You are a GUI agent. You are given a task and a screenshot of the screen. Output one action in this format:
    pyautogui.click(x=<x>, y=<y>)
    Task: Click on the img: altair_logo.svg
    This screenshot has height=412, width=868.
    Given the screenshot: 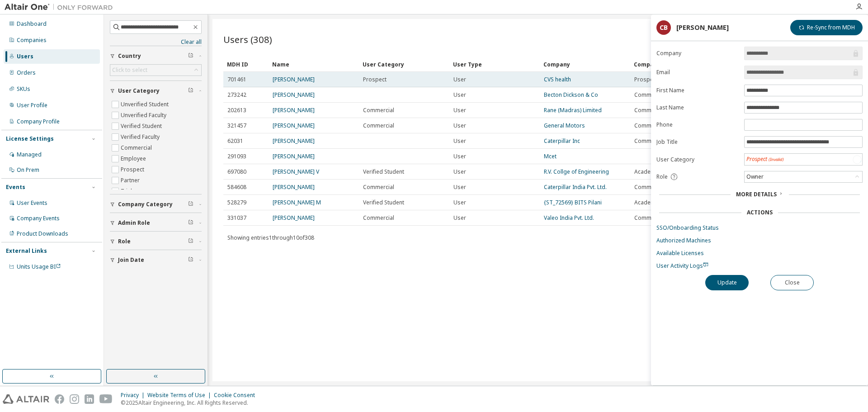 What is the action you would take?
    pyautogui.click(x=25, y=399)
    